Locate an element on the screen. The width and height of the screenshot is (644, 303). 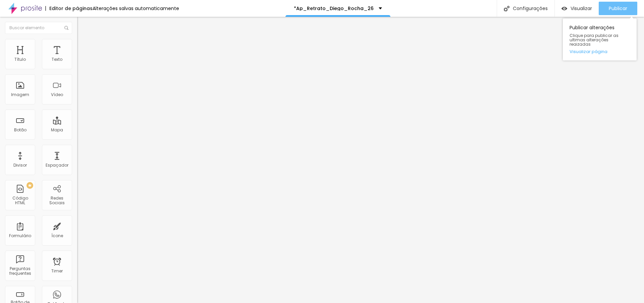
div: Perguntas frequentes is located at coordinates (20, 271).